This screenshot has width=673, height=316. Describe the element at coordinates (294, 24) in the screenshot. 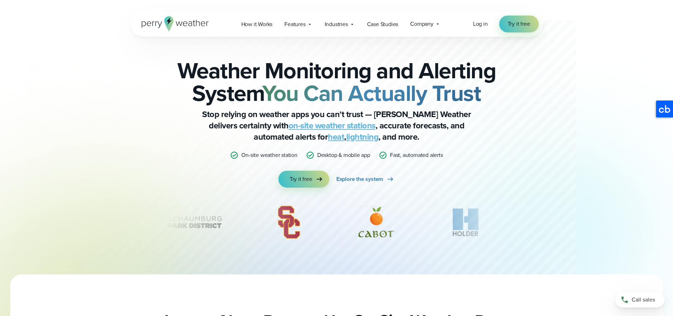

I see `span: Features` at that location.